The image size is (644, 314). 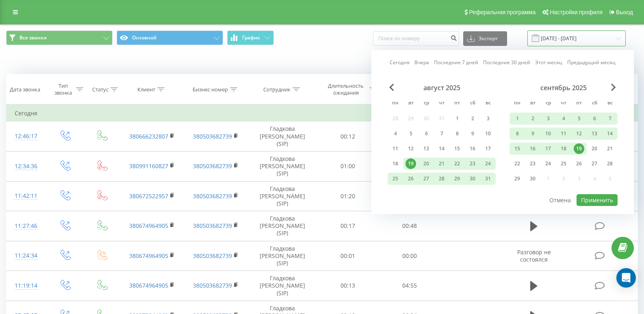 What do you see at coordinates (548, 62) in the screenshot?
I see `a: Этот месяц` at bounding box center [548, 62].